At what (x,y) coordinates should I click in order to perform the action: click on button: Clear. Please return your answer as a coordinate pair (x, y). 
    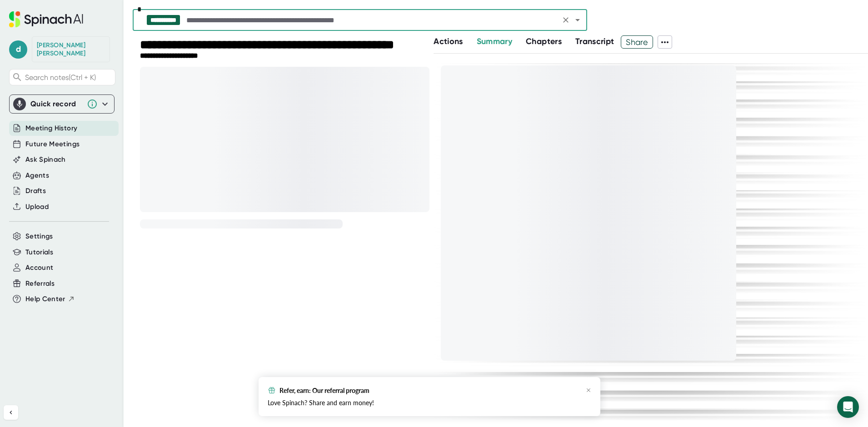
    Looking at the image, I should click on (566, 20).